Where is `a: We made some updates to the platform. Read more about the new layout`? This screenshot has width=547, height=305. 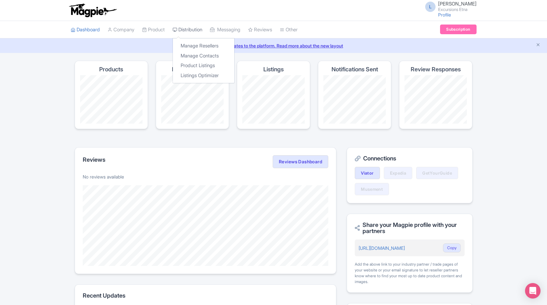 a: We made some updates to the platform. Read more about the new layout is located at coordinates (273, 46).